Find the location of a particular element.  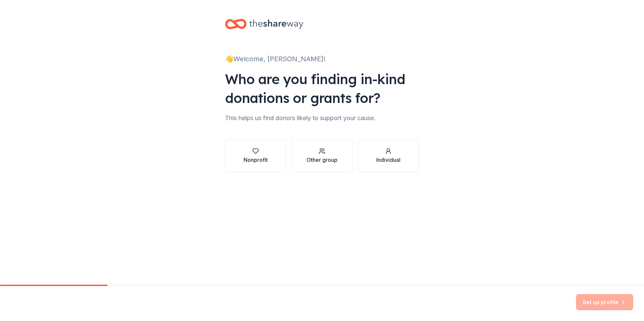

div: This helps us find donors likely to support your cause. is located at coordinates (322, 119).